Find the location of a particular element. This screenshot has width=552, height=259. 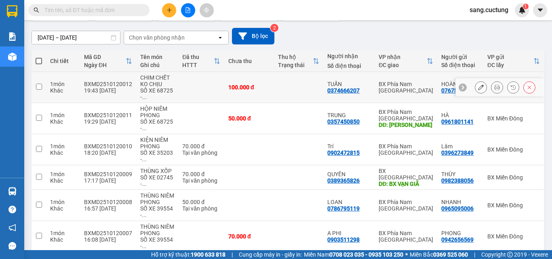

div: BXMD2510120009 is located at coordinates (108, 174).